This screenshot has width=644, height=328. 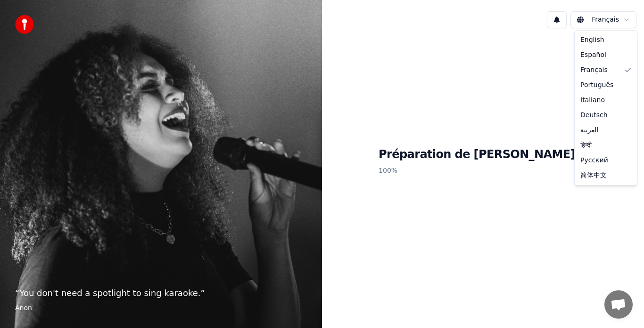 I want to click on span: Deutsch, so click(x=594, y=115).